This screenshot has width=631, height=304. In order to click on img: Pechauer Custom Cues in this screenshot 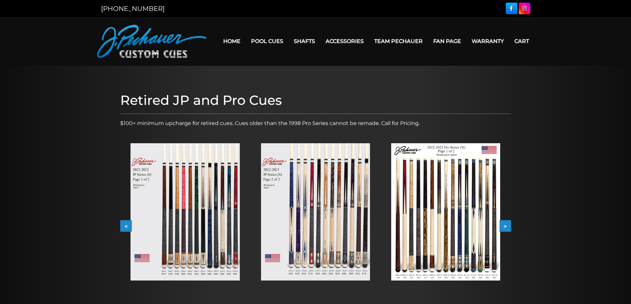, I will do `click(152, 41)`.